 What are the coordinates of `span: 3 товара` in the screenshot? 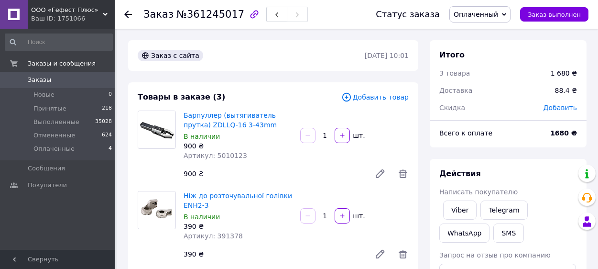 It's located at (455, 73).